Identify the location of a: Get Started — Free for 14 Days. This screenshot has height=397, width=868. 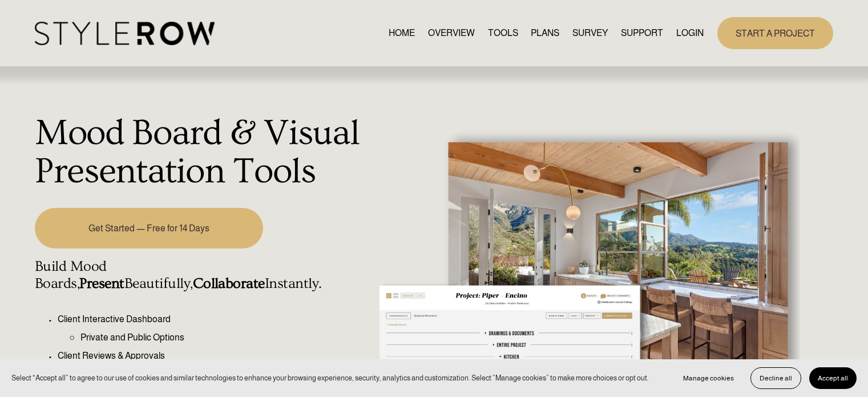
(149, 227).